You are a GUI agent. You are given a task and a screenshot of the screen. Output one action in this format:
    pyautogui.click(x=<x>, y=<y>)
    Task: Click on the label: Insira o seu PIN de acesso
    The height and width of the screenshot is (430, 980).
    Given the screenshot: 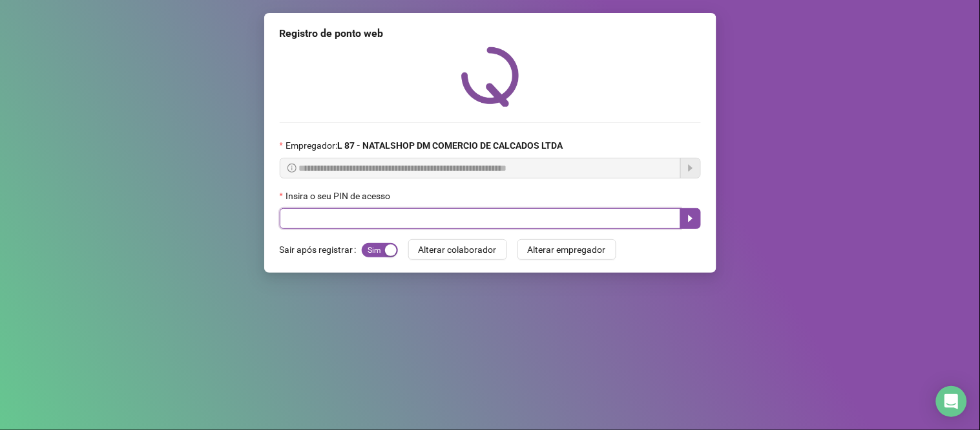 What is the action you would take?
    pyautogui.click(x=339, y=196)
    